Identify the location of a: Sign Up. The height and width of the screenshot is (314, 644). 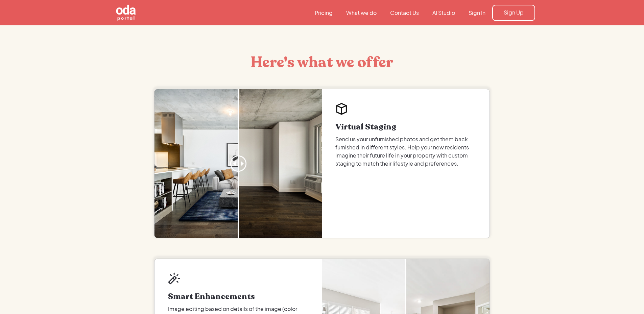
(514, 13).